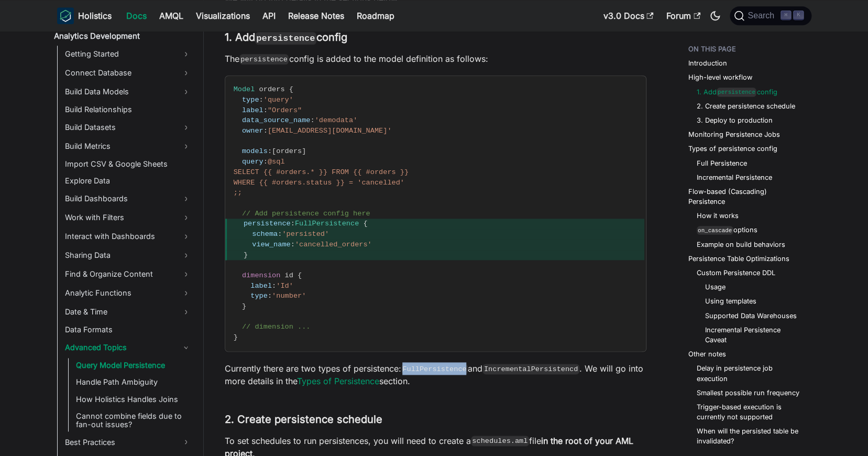 This screenshot has height=456, width=868. I want to click on a: 3. Deploy to production, so click(734, 120).